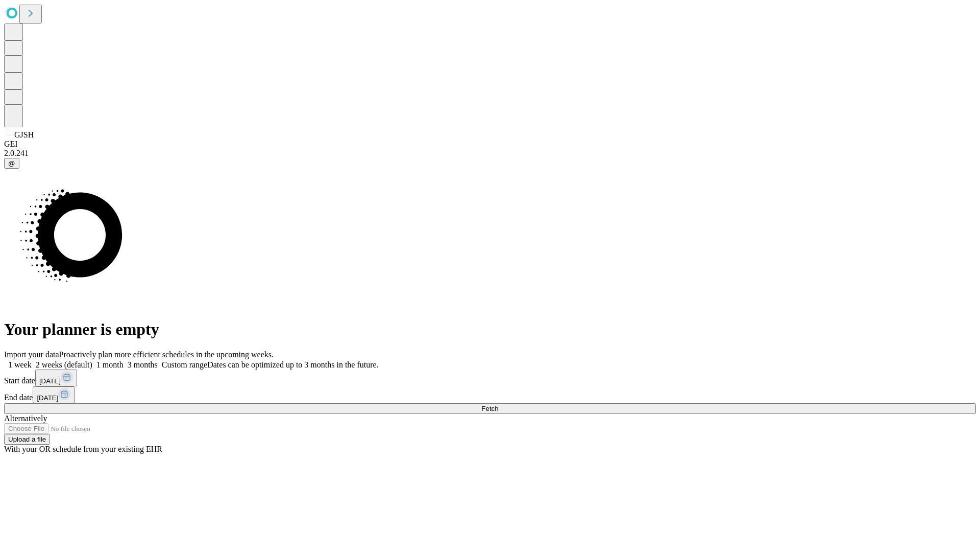  Describe the element at coordinates (490, 377) in the screenshot. I see `div: Start date` at that location.